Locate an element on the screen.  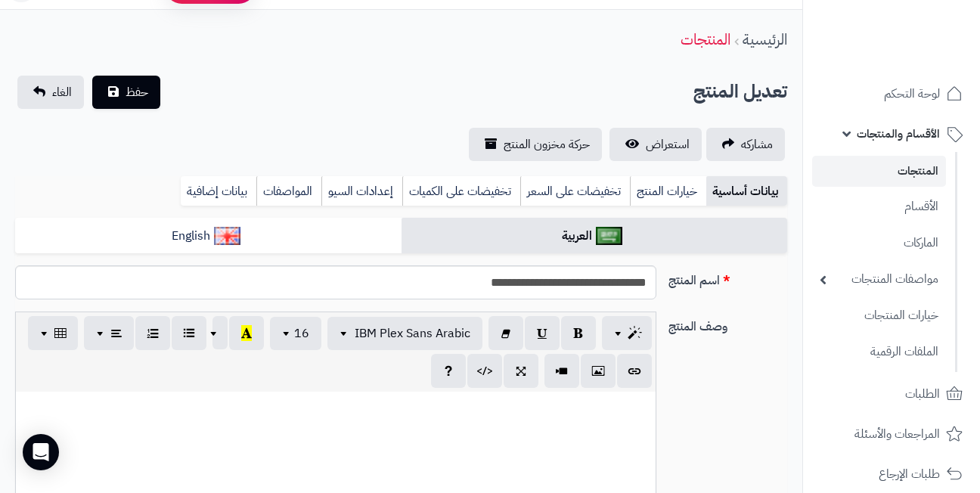
button: 16 is located at coordinates (296, 333).